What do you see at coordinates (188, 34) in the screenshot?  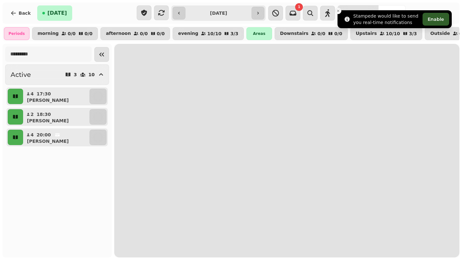 I see `p: evening` at bounding box center [188, 34].